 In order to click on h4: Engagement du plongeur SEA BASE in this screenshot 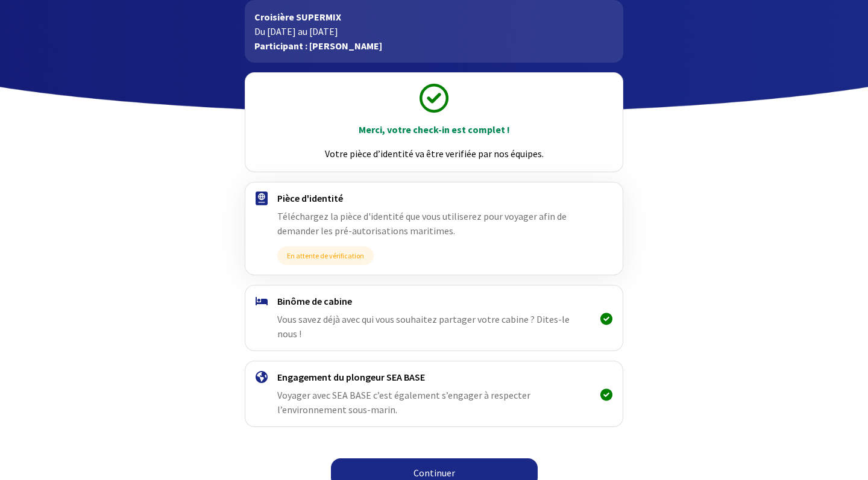, I will do `click(434, 377)`.